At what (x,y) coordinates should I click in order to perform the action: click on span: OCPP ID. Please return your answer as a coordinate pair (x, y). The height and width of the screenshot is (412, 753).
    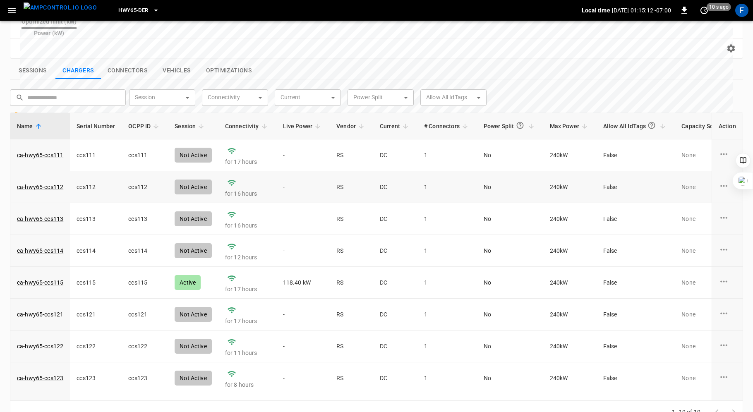
    Looking at the image, I should click on (145, 126).